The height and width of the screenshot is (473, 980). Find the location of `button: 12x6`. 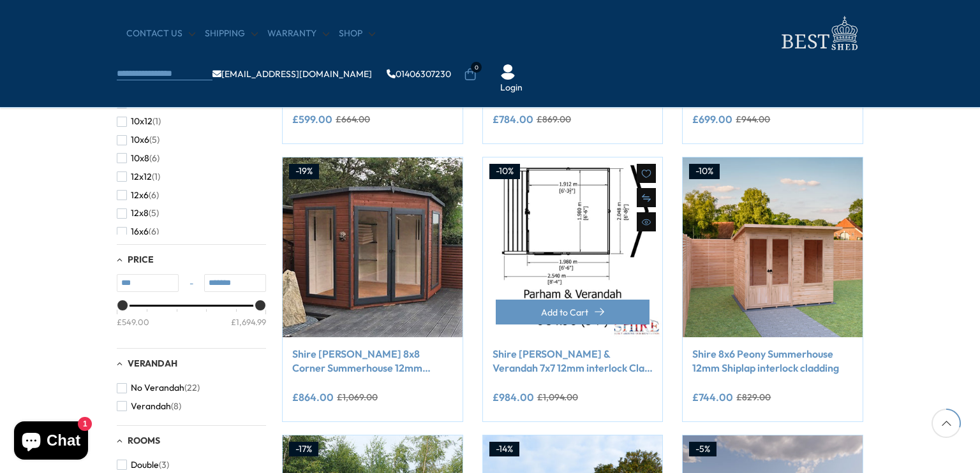

button: 12x6 is located at coordinates (138, 195).